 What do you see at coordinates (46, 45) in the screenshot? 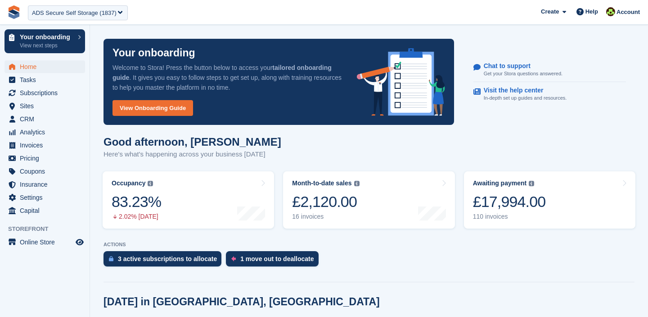
I see `p: View next steps` at bounding box center [46, 45].